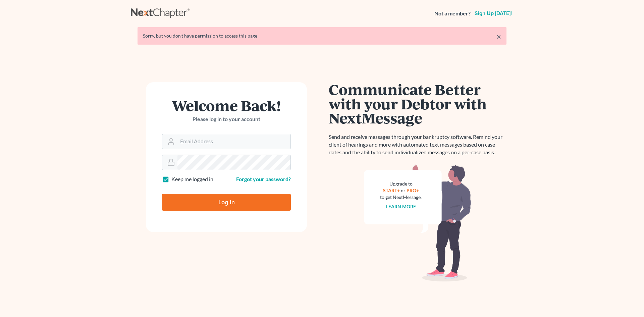 The width and height of the screenshot is (644, 317). Describe the element at coordinates (192, 179) in the screenshot. I see `label: Keep me logged in` at that location.